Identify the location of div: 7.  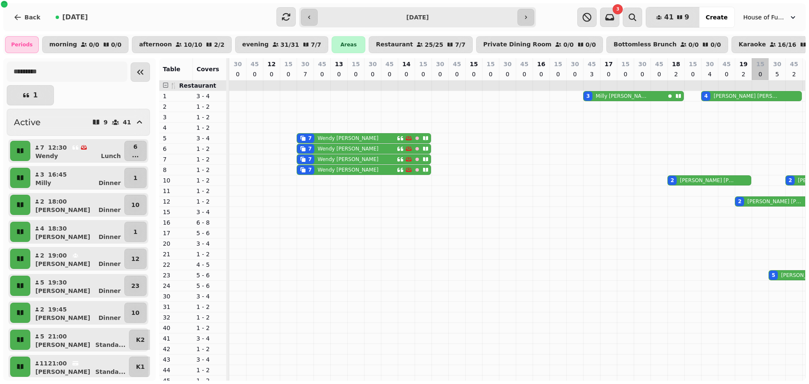
(310, 170).